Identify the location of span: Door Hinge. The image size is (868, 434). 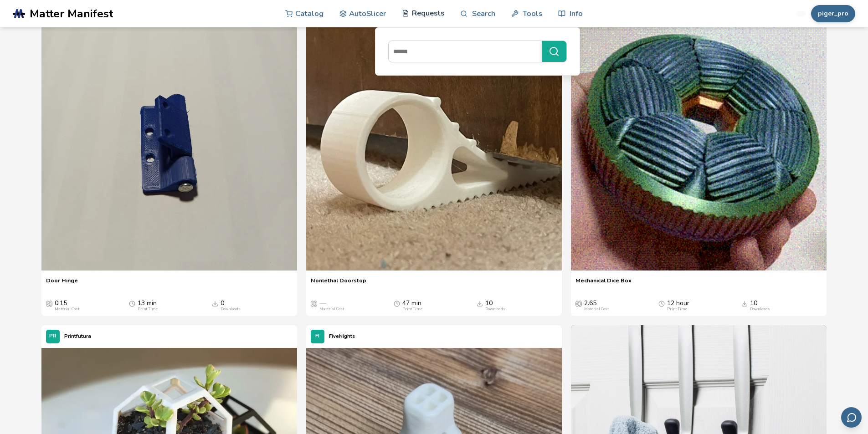
(62, 284).